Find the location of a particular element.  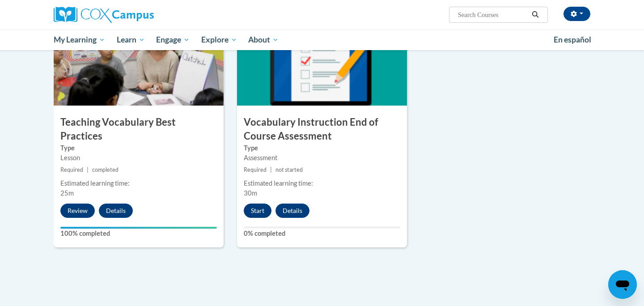

h3: Vocabulary Instruction End of Course Assessment is located at coordinates (322, 129).